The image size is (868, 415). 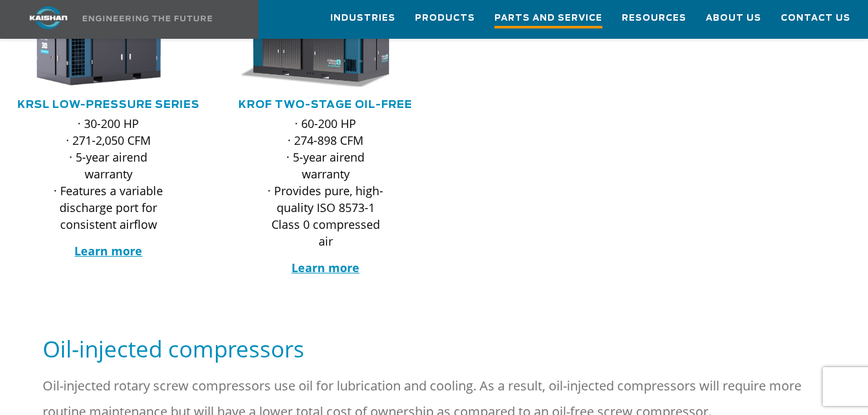 What do you see at coordinates (109, 174) in the screenshot?
I see `p: · 30-200 HP · 271-2,050 CFM · 5-year airend warranty · Features a variable discharge port for con...` at bounding box center [109, 174].